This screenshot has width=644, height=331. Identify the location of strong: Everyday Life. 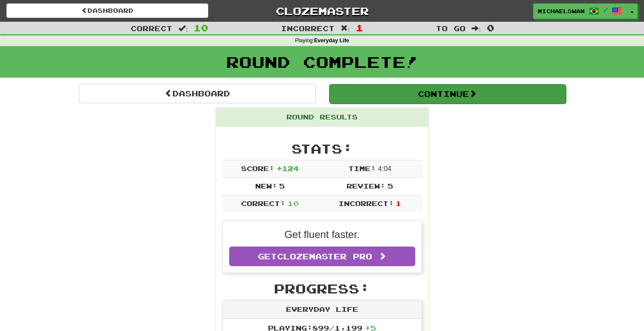
(332, 41).